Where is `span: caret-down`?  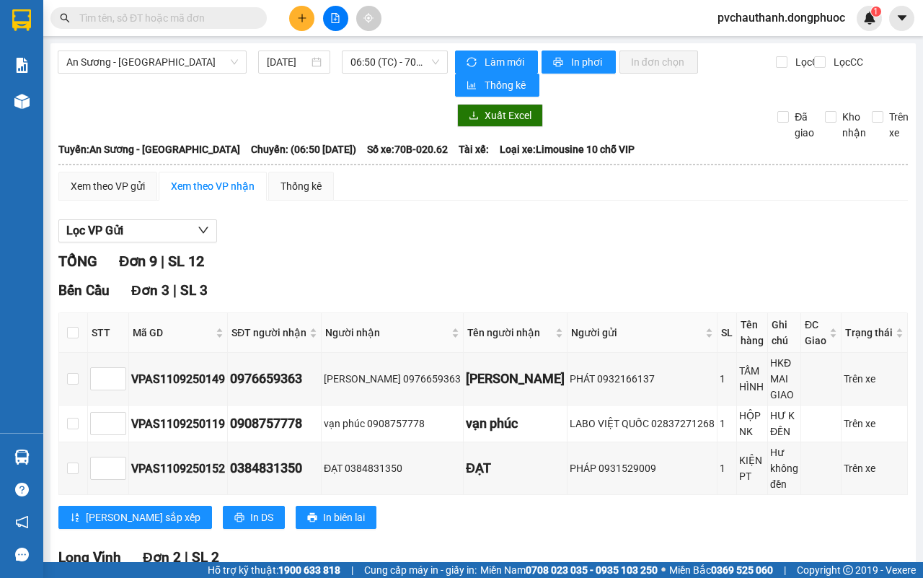
span: caret-down is located at coordinates (902, 18).